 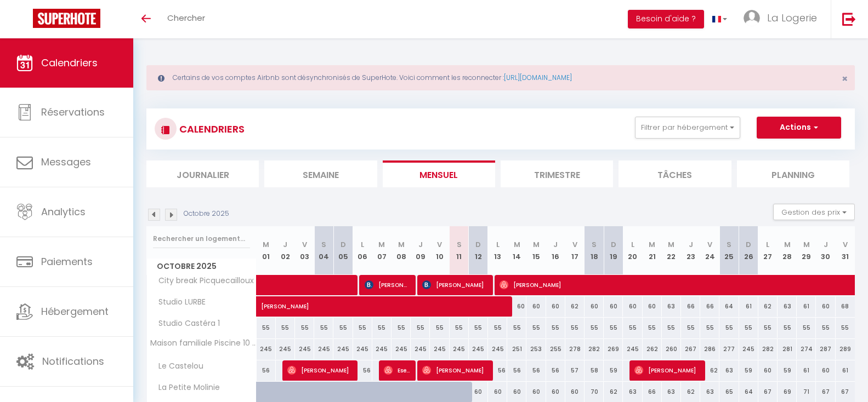 What do you see at coordinates (556, 250) in the screenshot?
I see `th: 16` at bounding box center [556, 250].